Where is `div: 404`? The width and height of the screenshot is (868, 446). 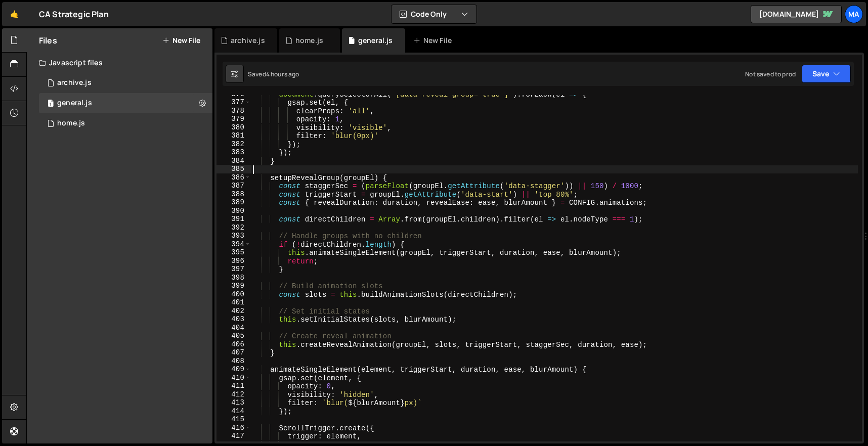
div: 404 is located at coordinates (234, 327).